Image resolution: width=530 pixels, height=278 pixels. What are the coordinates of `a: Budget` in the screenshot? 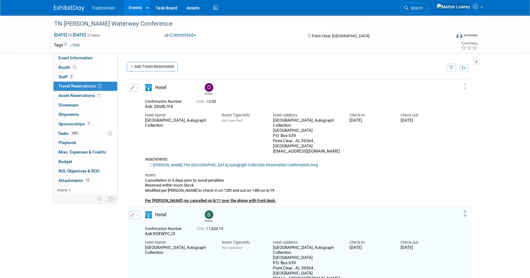 It's located at (85, 162).